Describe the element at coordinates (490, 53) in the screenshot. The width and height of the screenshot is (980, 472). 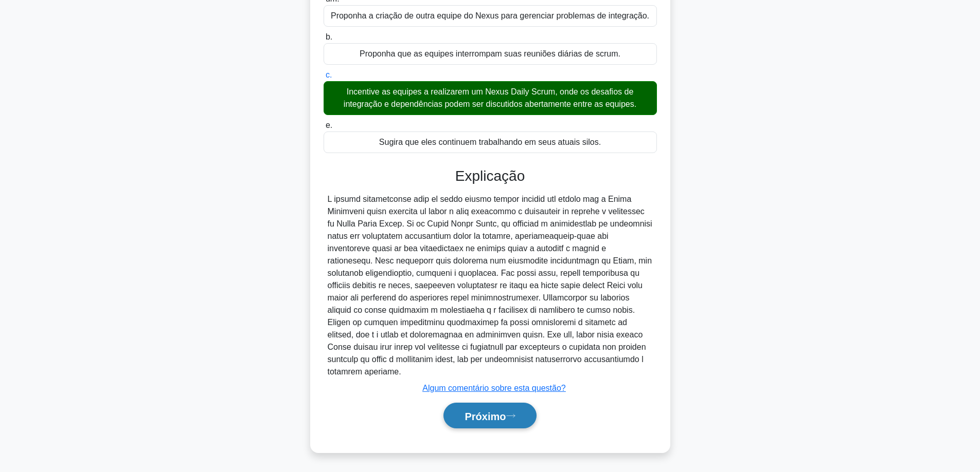
I see `font: Proponha que as equipes interrompam suas reuniões diárias de scrum.` at that location.